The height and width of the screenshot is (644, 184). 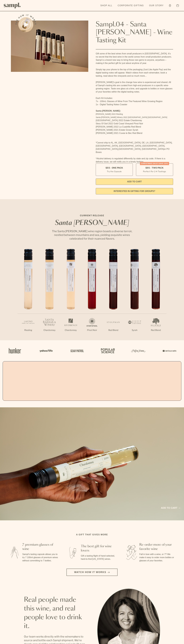 What do you see at coordinates (107, 351) in the screenshot?
I see `img: Artboard_4_28b4d326-c26e-48f9-9c80-911f17d6414e_x450.png` at bounding box center [107, 351].